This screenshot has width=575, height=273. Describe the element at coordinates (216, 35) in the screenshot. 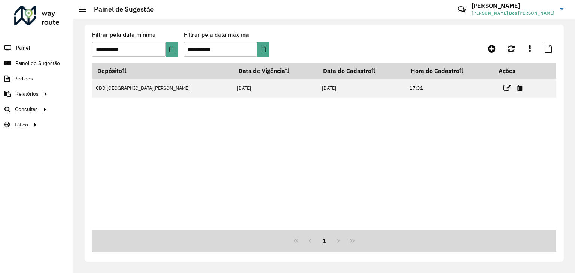

I see `label: Filtrar pela data máxima` at that location.